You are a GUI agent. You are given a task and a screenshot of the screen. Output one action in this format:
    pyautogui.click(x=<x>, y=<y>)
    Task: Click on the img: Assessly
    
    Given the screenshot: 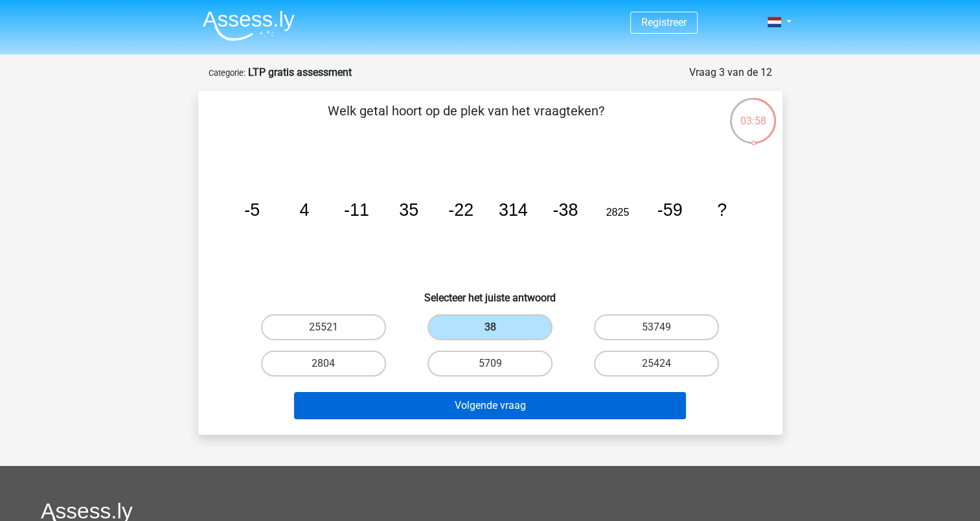 What is the action you would take?
    pyautogui.click(x=249, y=25)
    